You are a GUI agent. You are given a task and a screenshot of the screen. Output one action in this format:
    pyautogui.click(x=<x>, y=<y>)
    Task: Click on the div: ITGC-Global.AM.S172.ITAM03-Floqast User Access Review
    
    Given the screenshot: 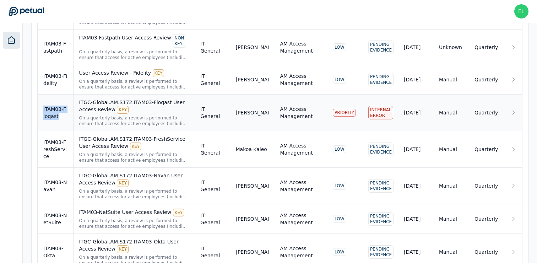 What is the action you would take?
    pyautogui.click(x=134, y=106)
    